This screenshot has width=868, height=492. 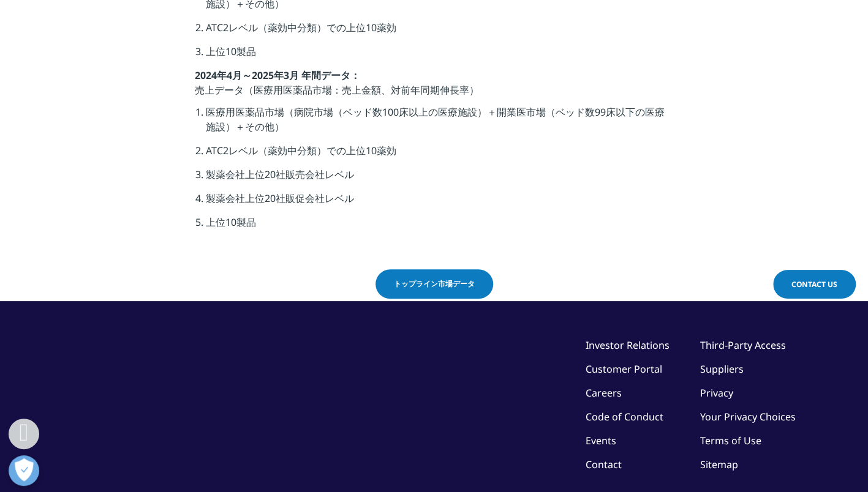 What do you see at coordinates (603, 464) in the screenshot?
I see `a: Contact` at bounding box center [603, 464].